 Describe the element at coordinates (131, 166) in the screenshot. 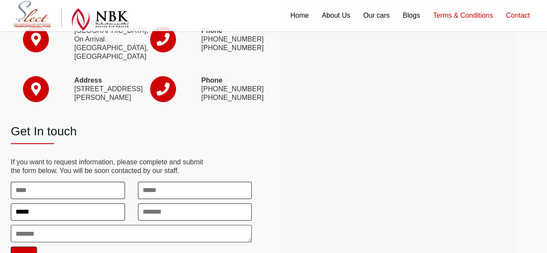

I see `p: If you want to request information, please complete and submit the form below. You will be soon c...` at that location.